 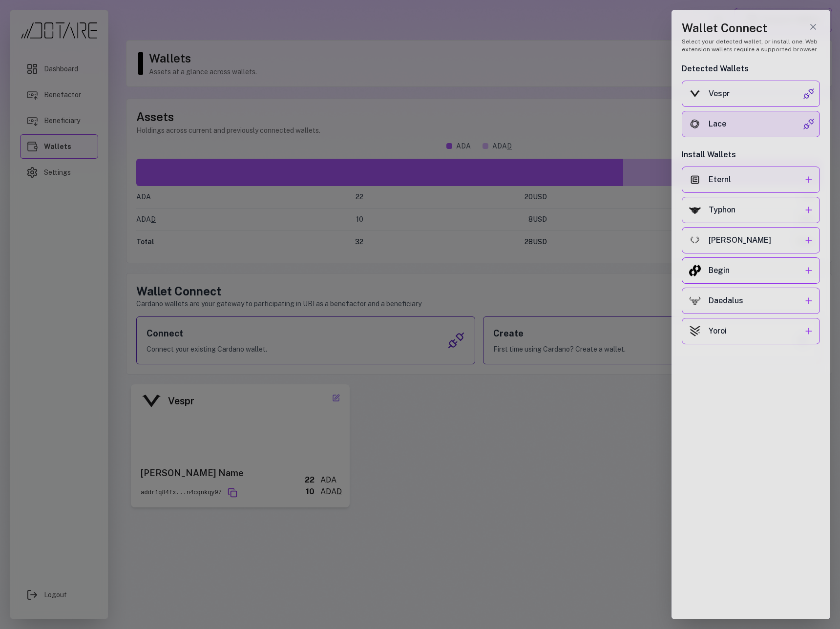 What do you see at coordinates (695, 180) in the screenshot?
I see `img: Eternl` at bounding box center [695, 180].